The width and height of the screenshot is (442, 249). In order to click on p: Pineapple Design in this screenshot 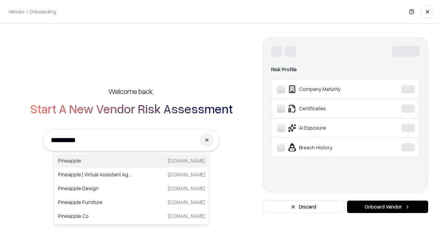, I will do `click(95, 188)`.